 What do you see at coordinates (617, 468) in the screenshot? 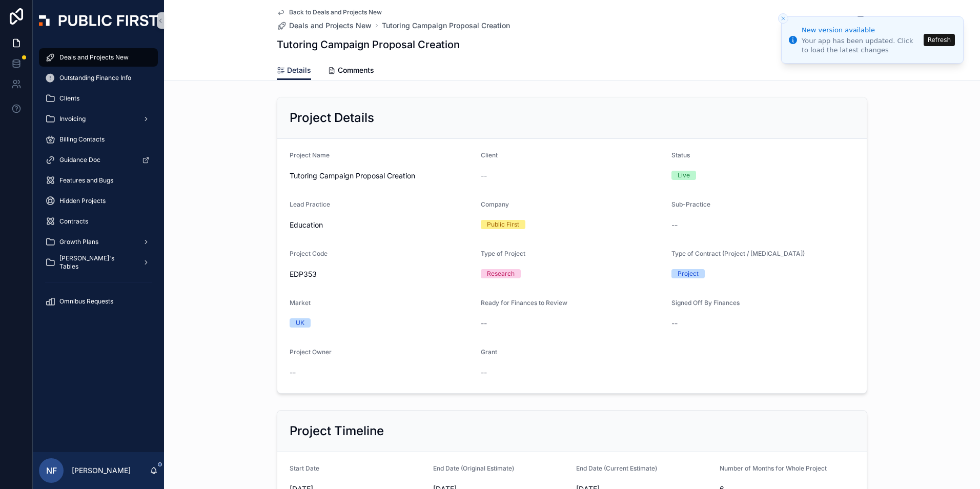
I see `span: End Date (Current Estimate)` at bounding box center [617, 468].